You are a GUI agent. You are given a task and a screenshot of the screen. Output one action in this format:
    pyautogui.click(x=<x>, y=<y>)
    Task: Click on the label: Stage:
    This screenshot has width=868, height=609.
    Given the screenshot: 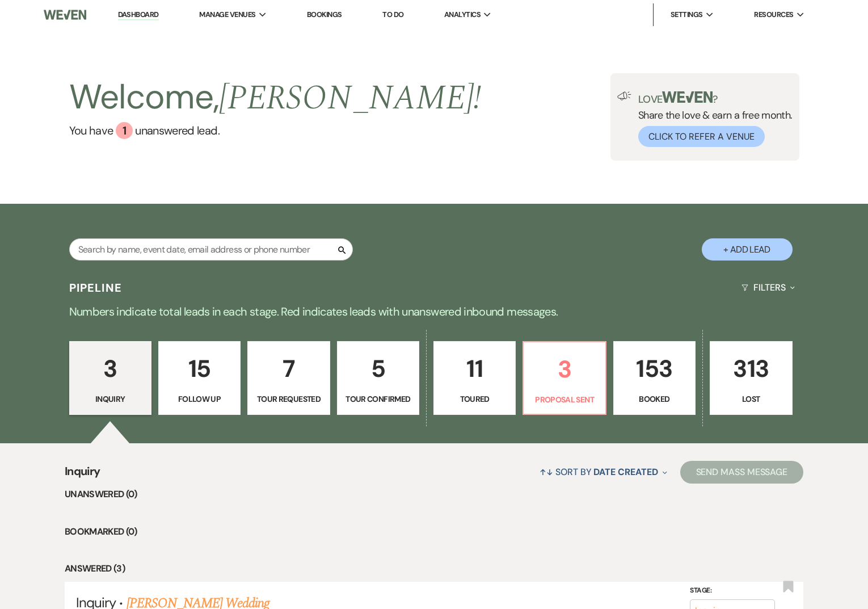 What is the action you would take?
    pyautogui.click(x=732, y=590)
    